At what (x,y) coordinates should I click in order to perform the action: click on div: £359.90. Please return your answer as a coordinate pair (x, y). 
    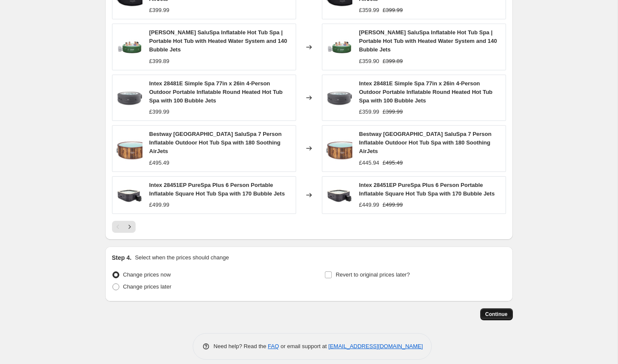
    Looking at the image, I should click on (369, 61).